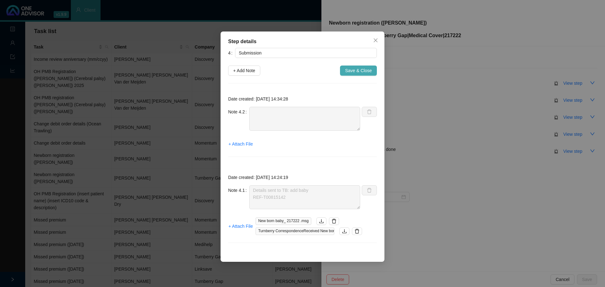 This screenshot has width=605, height=287. What do you see at coordinates (305, 197) in the screenshot?
I see `textarea: Details sent to TB: add baby REF-T00815142` at bounding box center [305, 197].